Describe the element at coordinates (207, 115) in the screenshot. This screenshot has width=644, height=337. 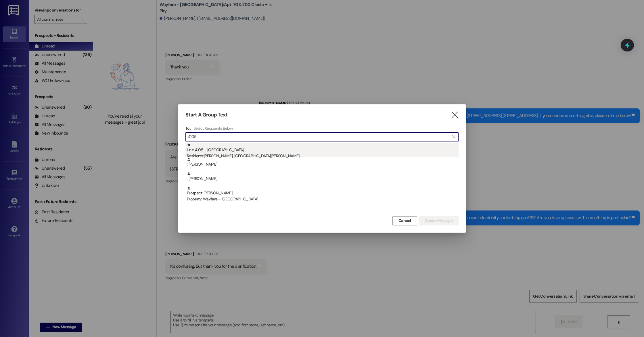
I see `h3: Start A Group Text` at that location.